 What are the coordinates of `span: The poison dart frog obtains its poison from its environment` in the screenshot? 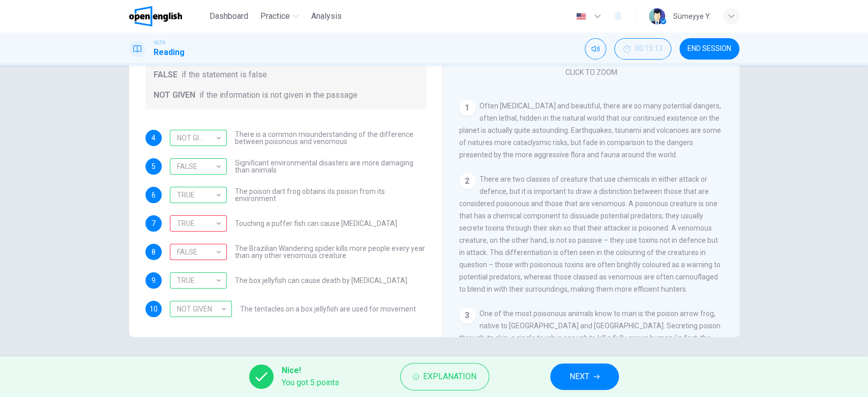 It's located at (330, 195).